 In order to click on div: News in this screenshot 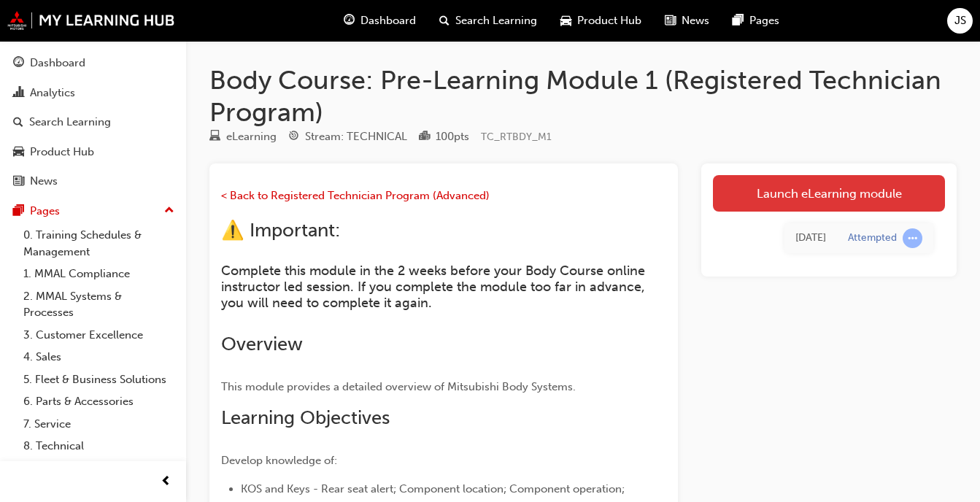, I will do `click(44, 181)`.